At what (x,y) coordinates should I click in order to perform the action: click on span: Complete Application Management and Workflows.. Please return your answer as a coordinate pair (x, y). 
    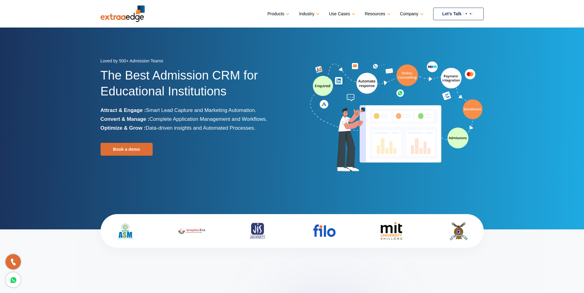
    Looking at the image, I should click on (208, 119).